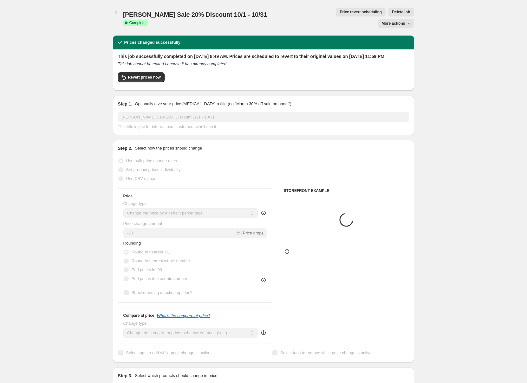  Describe the element at coordinates (168, 148) in the screenshot. I see `p: Select how the prices should change` at that location.